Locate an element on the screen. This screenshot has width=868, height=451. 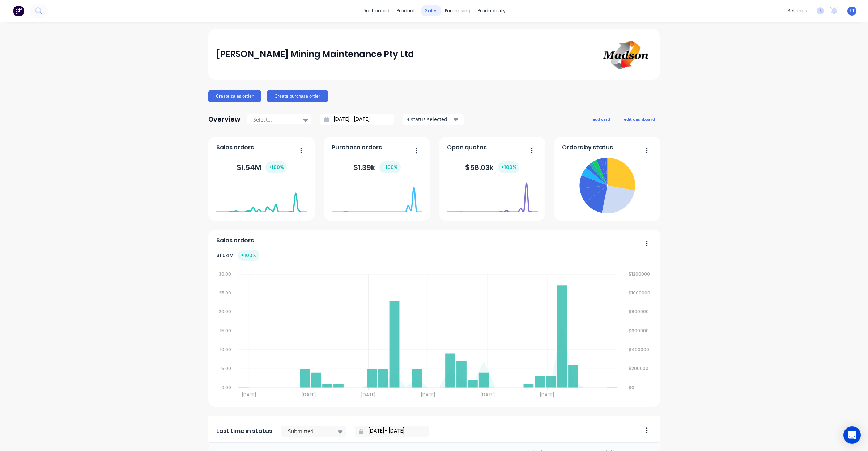
span: Sales orders is located at coordinates (235, 147).